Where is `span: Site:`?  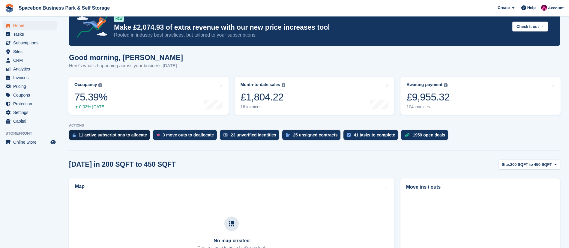 span: Site: is located at coordinates (506, 165).